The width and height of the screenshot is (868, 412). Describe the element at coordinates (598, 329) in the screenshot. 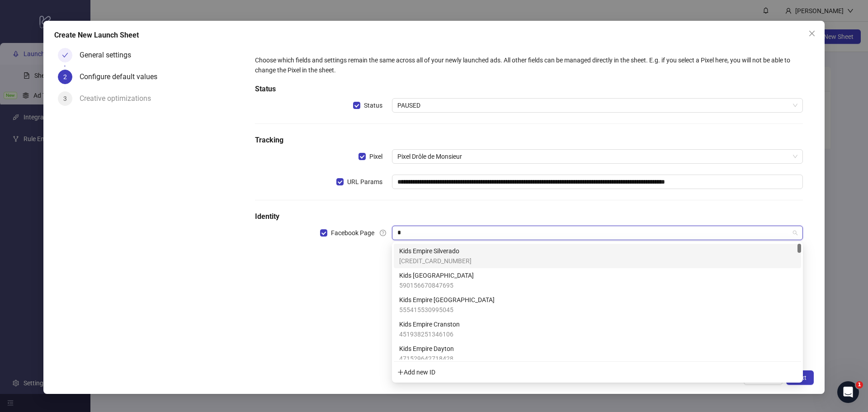

I see `div: Kids Empire Cranston` at that location.